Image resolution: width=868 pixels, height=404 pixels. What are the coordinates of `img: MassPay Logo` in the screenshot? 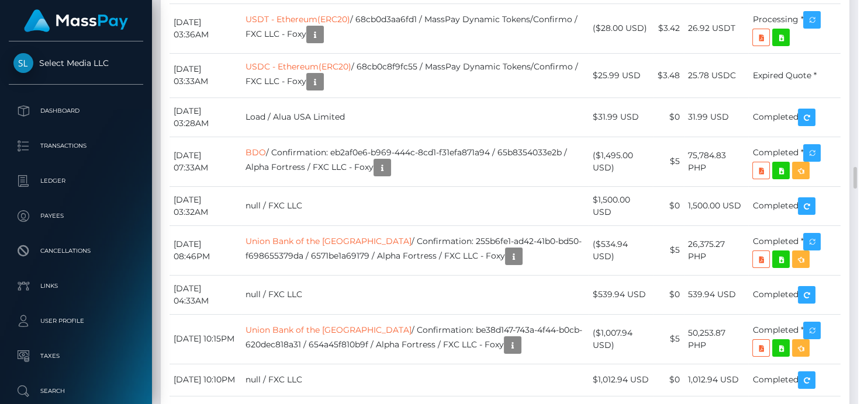 It's located at (76, 21).